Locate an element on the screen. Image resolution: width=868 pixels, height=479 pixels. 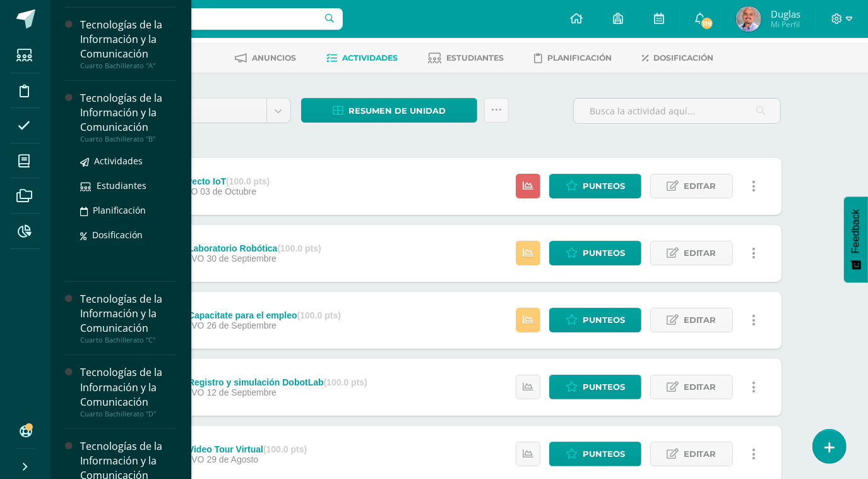
span: 30 de Septiembre is located at coordinates (241, 259).